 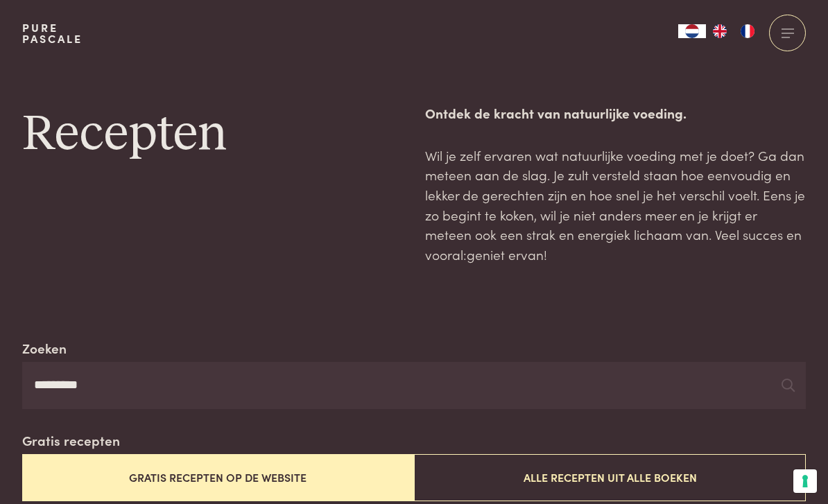 What do you see at coordinates (805, 481) in the screenshot?
I see `button: Uw voorkeuren voor toestemming voor trackingtechnologieën` at bounding box center [805, 481].